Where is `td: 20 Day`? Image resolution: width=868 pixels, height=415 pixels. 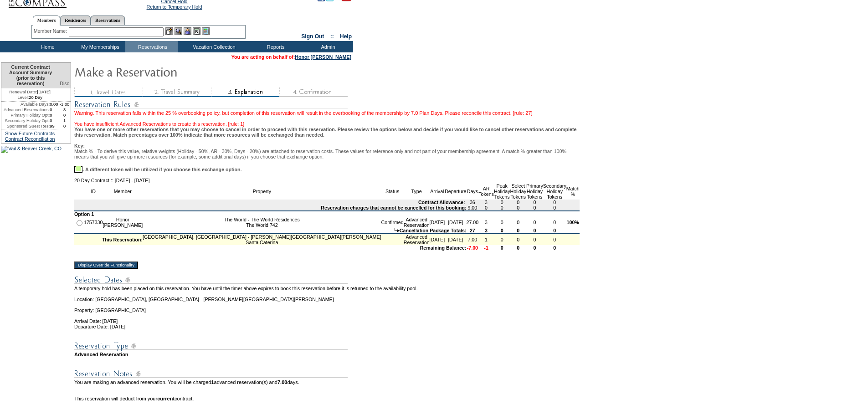
td: 20 Day is located at coordinates (30, 98).